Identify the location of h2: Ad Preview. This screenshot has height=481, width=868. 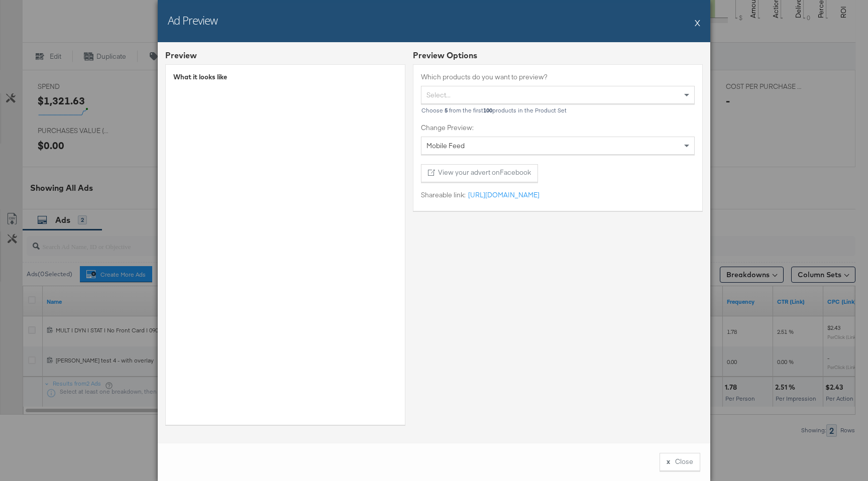
(192, 20).